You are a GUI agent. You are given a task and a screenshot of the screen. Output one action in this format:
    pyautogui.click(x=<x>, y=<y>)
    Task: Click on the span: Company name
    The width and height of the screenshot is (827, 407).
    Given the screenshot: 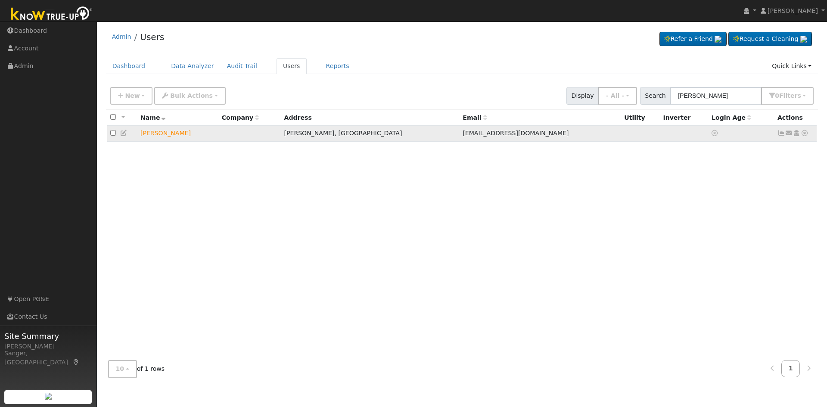 What is the action you would take?
    pyautogui.click(x=240, y=118)
    